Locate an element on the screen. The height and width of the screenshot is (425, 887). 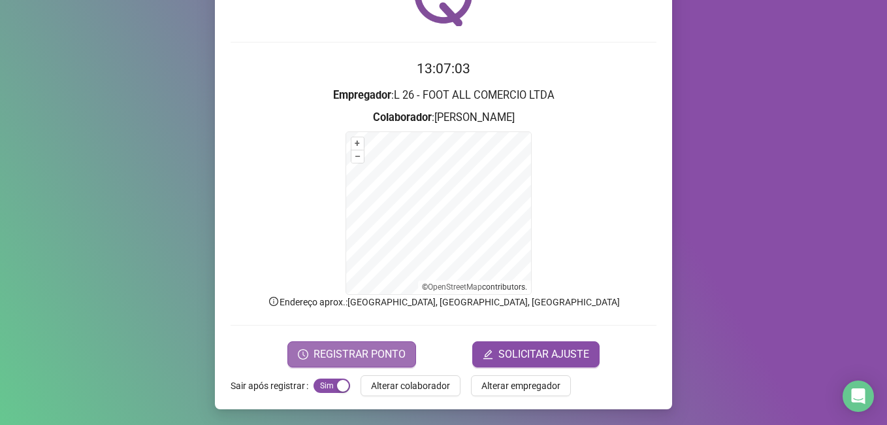
div: Open Intercom Messenger is located at coordinates (859, 396).